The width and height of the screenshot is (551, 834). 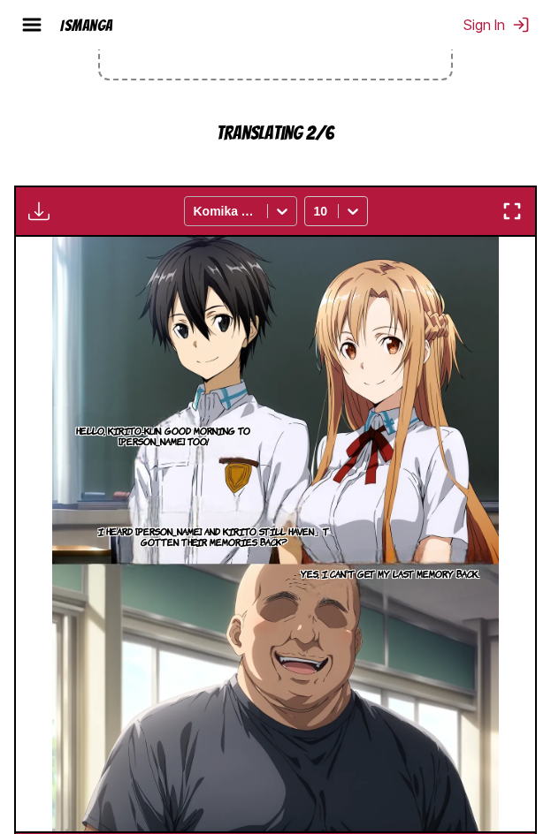 I want to click on img: Manga Panel, so click(x=275, y=534).